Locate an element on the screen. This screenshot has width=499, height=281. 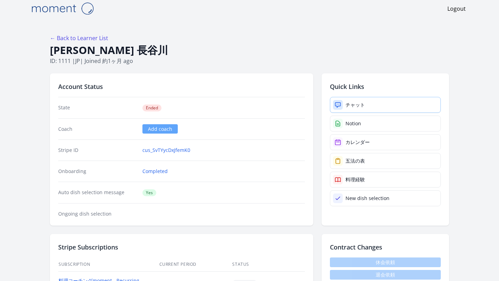
h2: Quick Links is located at coordinates (385, 87).